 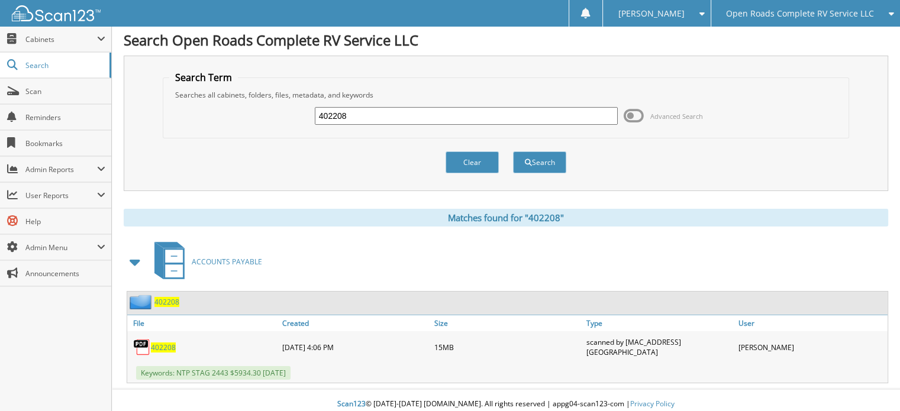 What do you see at coordinates (203, 323) in the screenshot?
I see `a: File` at bounding box center [203, 323].